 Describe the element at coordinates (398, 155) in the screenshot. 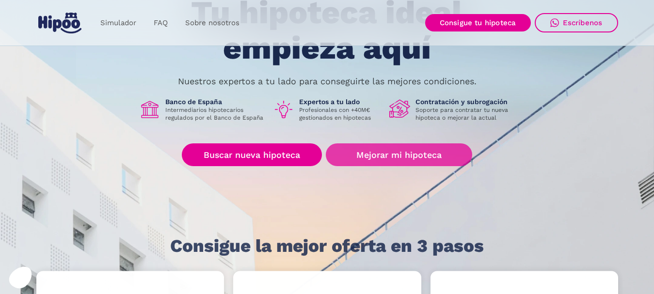

I see `a: Mejorar mi hipoteca` at that location.